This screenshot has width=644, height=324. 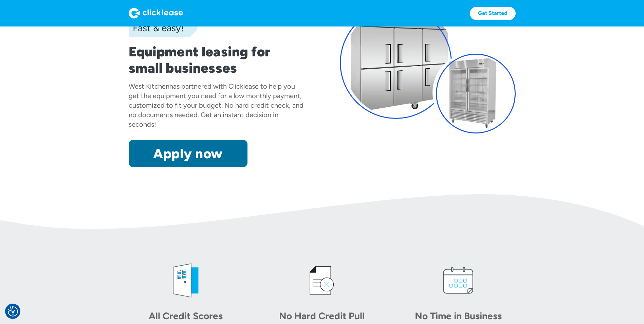 I want to click on div: Fast & easy!, so click(x=156, y=28).